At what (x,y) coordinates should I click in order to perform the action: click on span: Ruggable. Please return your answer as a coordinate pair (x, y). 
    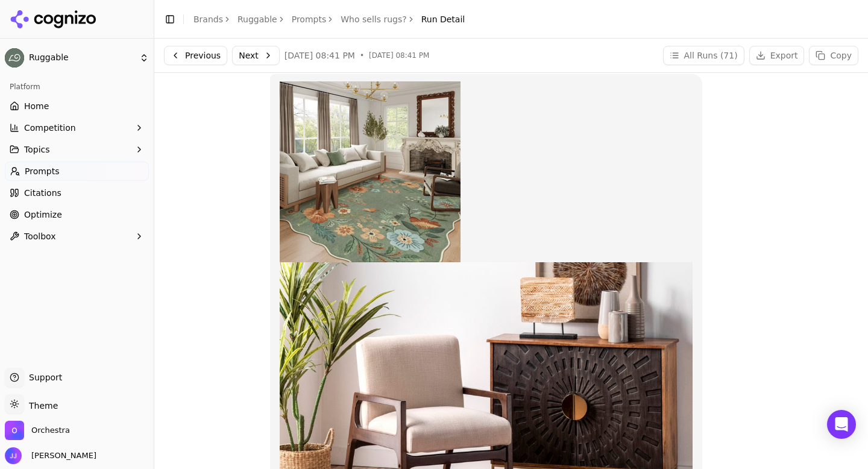
    Looking at the image, I should click on (81, 58).